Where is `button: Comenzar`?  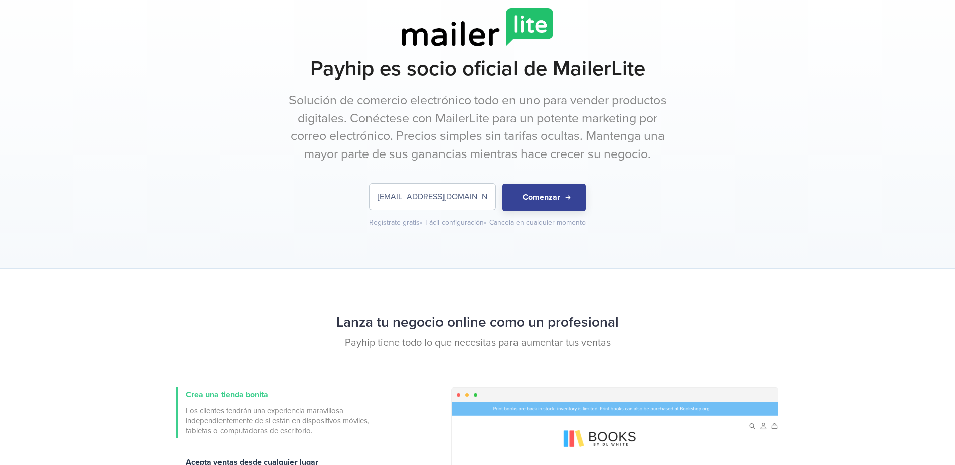
button: Comenzar is located at coordinates (544, 197).